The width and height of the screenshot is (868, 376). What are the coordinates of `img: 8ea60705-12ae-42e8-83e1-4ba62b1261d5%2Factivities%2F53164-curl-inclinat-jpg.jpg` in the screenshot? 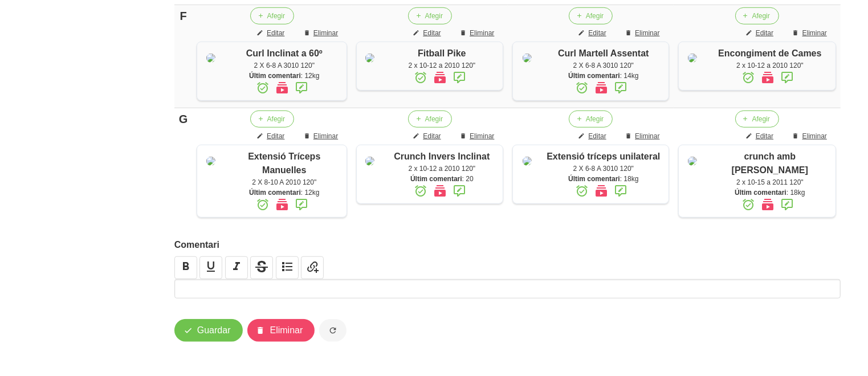 It's located at (211, 58).